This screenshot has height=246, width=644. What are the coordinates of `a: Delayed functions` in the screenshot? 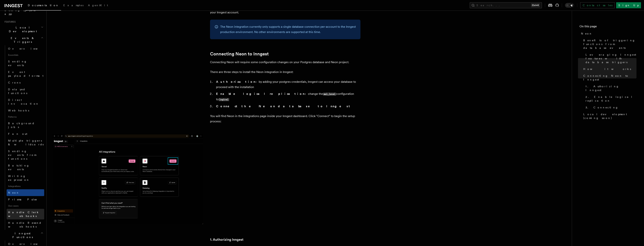 It's located at (25, 91).